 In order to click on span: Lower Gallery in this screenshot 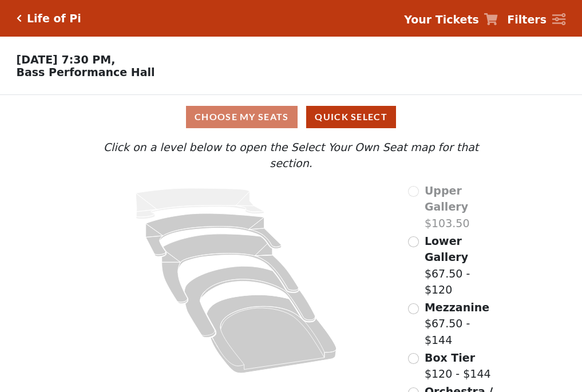, I will do `click(446, 249)`.